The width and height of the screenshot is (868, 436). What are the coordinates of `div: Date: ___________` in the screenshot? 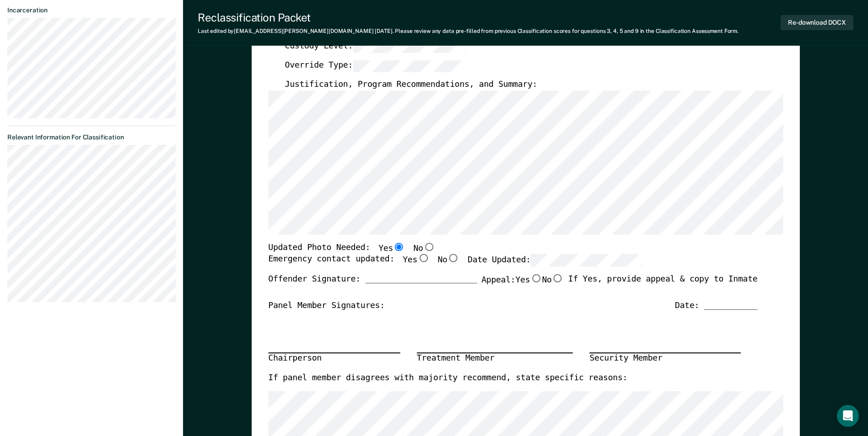 It's located at (716, 306).